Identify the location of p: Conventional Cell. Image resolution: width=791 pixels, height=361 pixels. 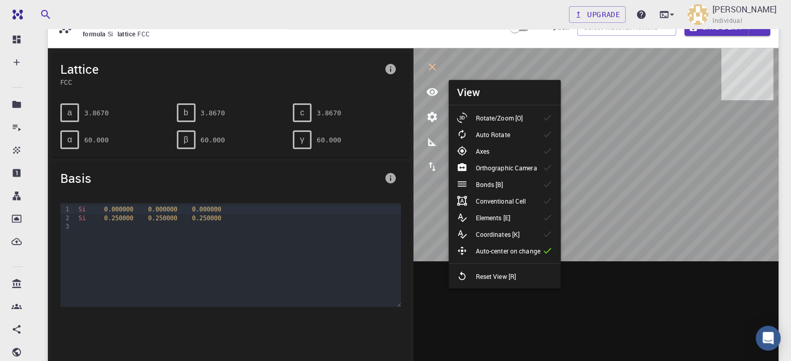
(500, 201).